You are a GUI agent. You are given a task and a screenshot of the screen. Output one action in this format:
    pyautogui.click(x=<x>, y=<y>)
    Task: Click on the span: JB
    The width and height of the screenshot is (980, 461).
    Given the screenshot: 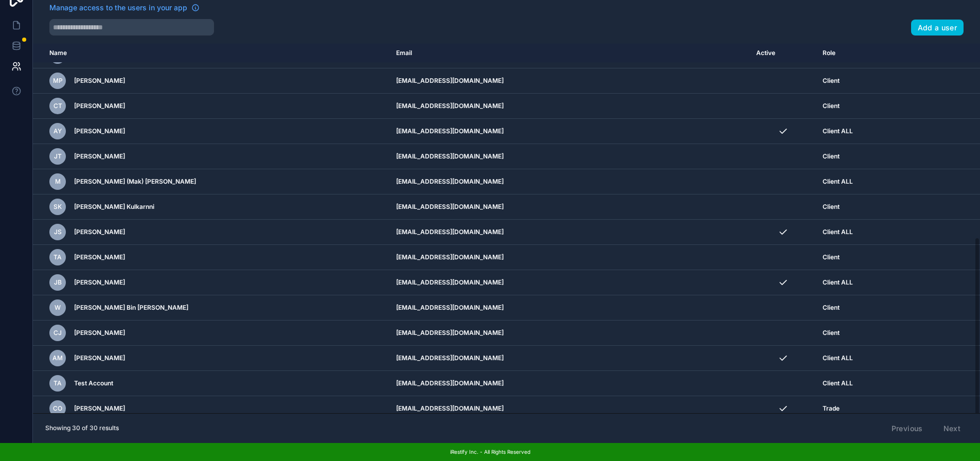 What is the action you would take?
    pyautogui.click(x=58, y=282)
    